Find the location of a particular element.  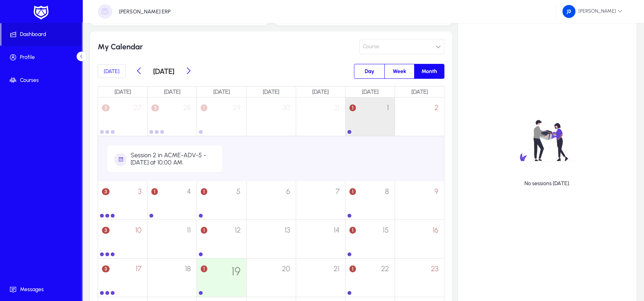

div: Tuesday August 19, One event, click to expand is located at coordinates (222, 274).